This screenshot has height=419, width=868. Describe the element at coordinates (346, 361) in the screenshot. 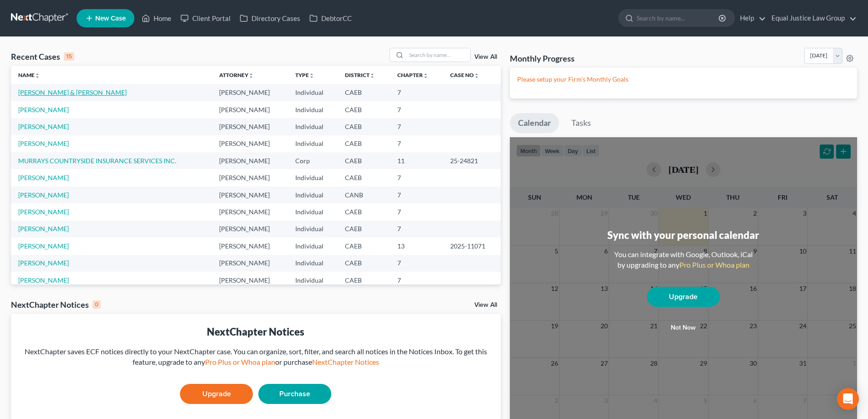

I see `a: NextChapter Notices` at that location.